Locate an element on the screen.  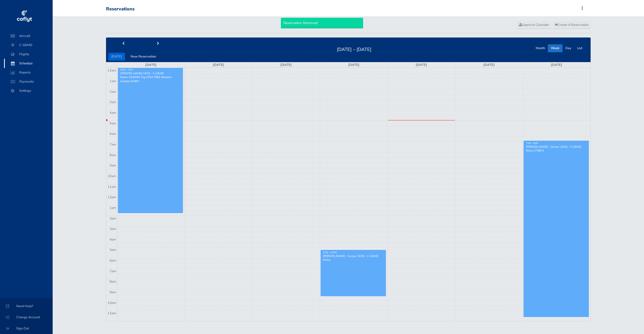
button: Month is located at coordinates (540, 48).